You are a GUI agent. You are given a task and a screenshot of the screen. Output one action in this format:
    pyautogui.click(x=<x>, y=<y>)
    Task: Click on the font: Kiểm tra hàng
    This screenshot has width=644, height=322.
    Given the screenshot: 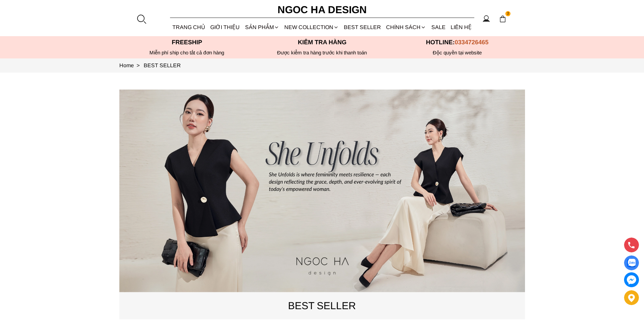 What is the action you would take?
    pyautogui.click(x=322, y=42)
    